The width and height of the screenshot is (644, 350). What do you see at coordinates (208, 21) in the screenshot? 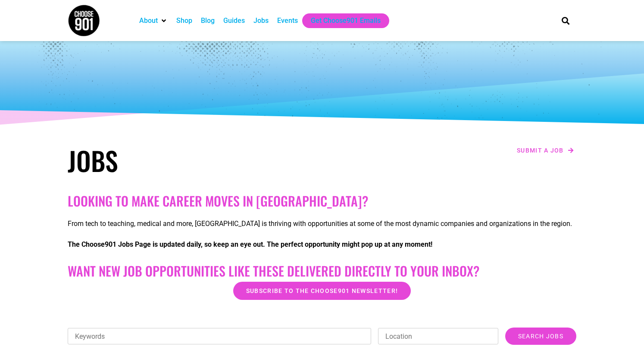
I see `div: Blog` at bounding box center [208, 21].